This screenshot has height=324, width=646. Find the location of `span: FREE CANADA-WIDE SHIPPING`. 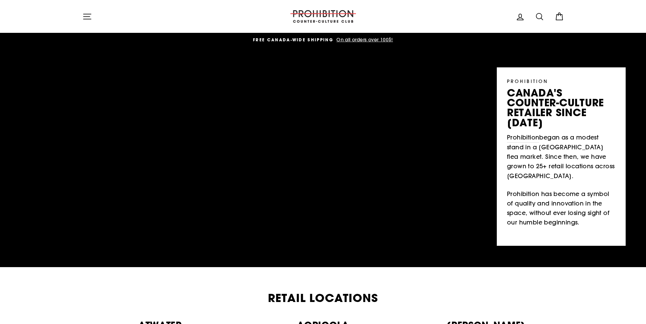

span: FREE CANADA-WIDE SHIPPING is located at coordinates (293, 40).